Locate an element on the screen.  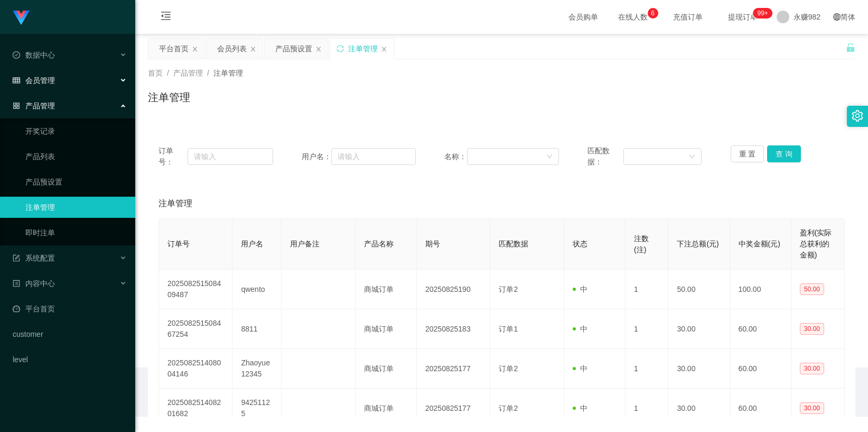
td: 50.00 is located at coordinates (699, 289).